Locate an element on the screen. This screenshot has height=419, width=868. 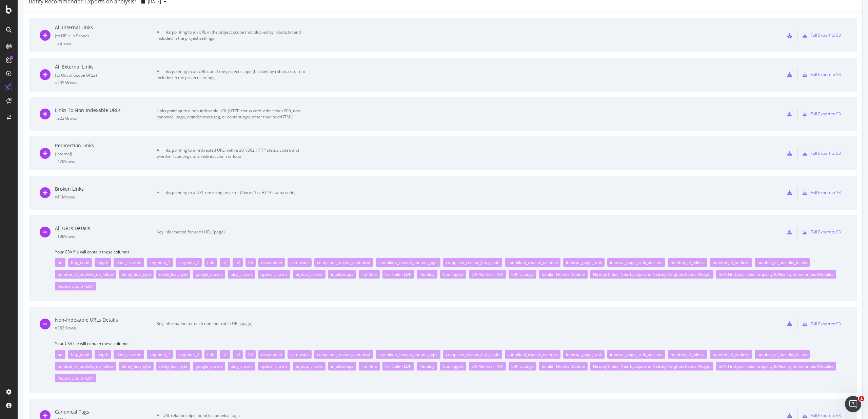
div: = 3B rows is located at coordinates (105, 43).